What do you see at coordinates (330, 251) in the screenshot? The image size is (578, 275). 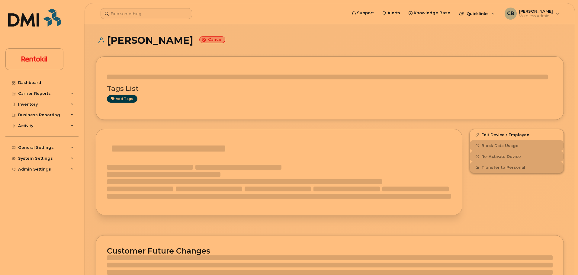 I see `h2: Customer Future Changes` at bounding box center [330, 251].